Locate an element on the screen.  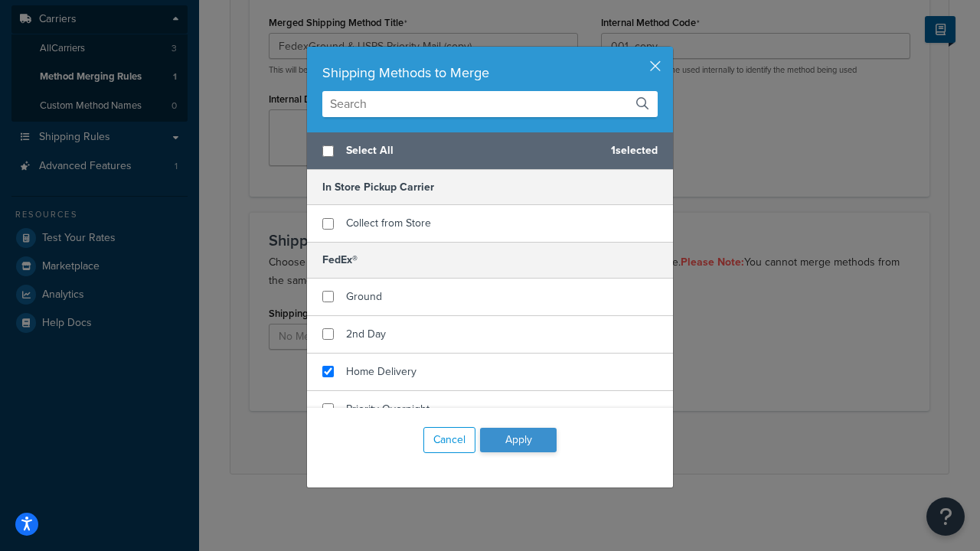
span: 2nd Day is located at coordinates (366, 334).